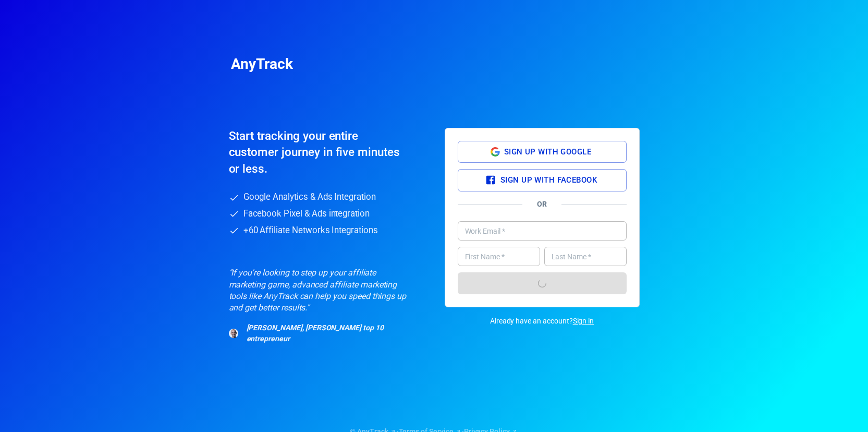 This screenshot has height=432, width=868. What do you see at coordinates (542, 204) in the screenshot?
I see `span: Or` at bounding box center [542, 204].